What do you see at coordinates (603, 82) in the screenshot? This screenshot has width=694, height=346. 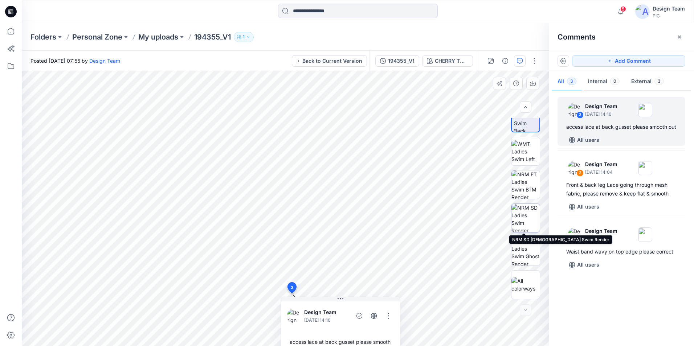 I see `button: Internal` at bounding box center [603, 82].